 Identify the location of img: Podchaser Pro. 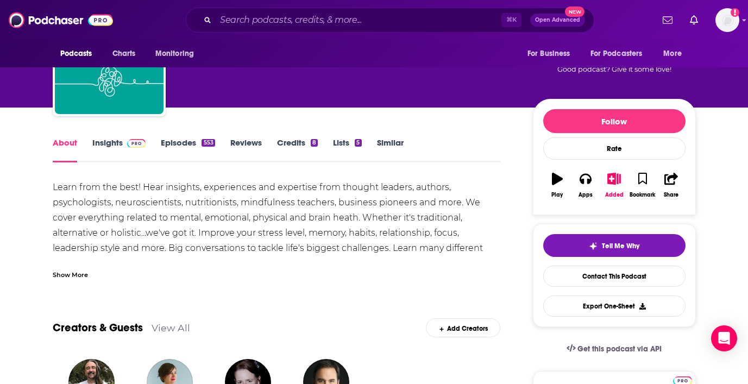
(136, 143).